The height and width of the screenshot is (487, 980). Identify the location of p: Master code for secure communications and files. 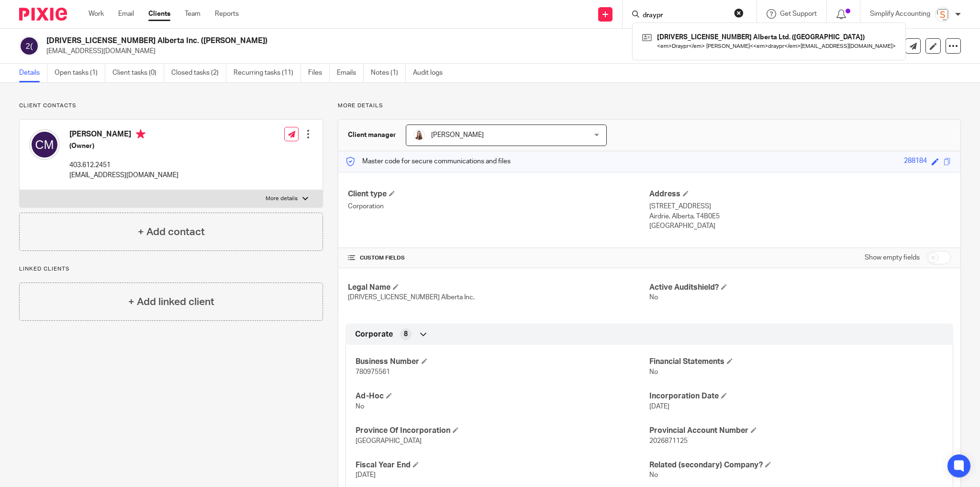
(427, 161).